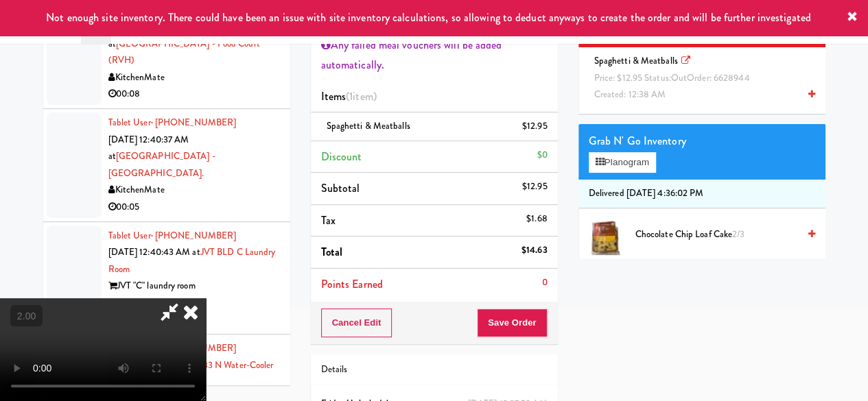 Image resolution: width=868 pixels, height=401 pixels. I want to click on button: Planogram, so click(622, 162).